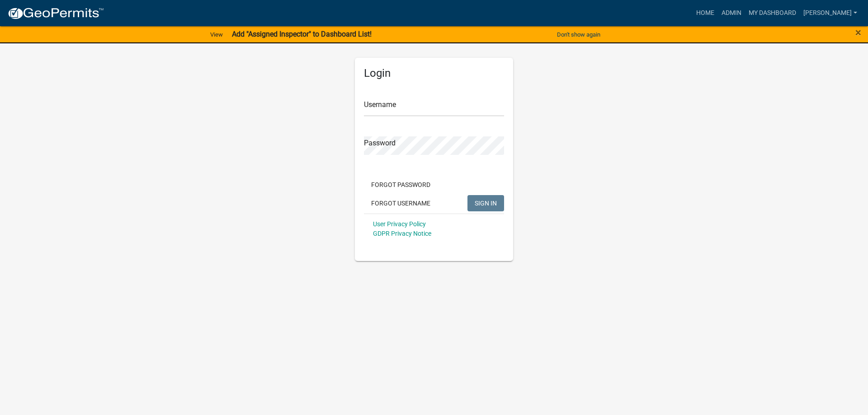 This screenshot has height=415, width=868. What do you see at coordinates (301, 34) in the screenshot?
I see `strong: Add "Assigned Inspector" to Dashboard List!` at bounding box center [301, 34].